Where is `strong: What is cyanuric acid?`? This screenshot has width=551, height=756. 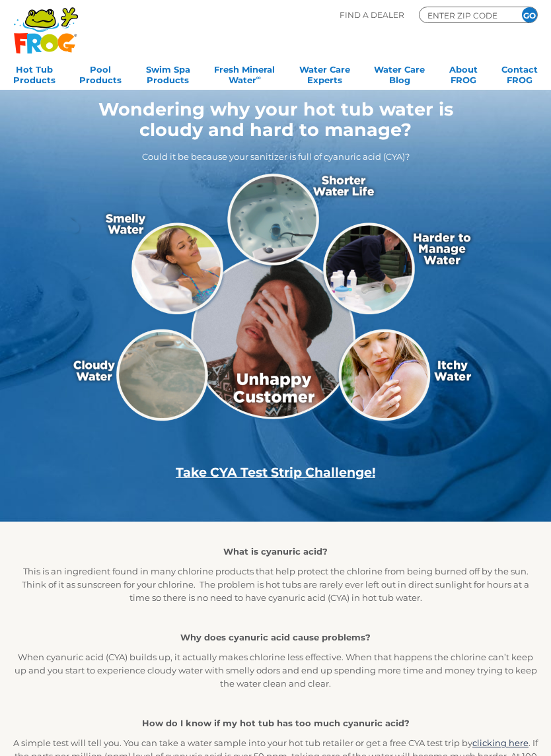
strong: What is cyanuric acid? is located at coordinates (275, 551).